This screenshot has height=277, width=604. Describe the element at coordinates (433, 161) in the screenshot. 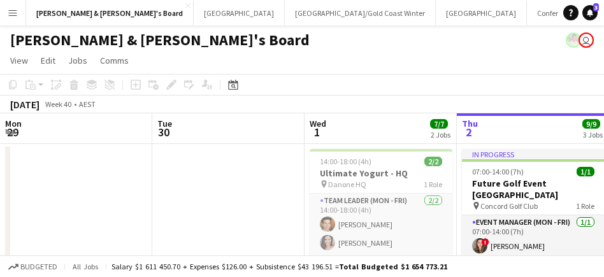

I see `span: 2/2` at that location.